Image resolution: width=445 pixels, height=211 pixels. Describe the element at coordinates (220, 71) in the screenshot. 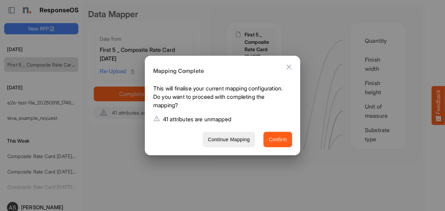

I see `h6: Mapping Complete` at that location.